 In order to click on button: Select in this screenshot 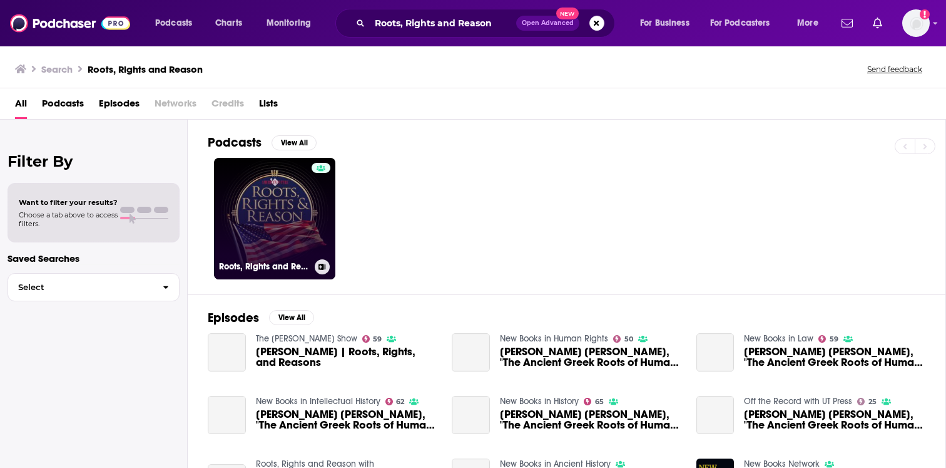, I will do `click(93, 287)`.